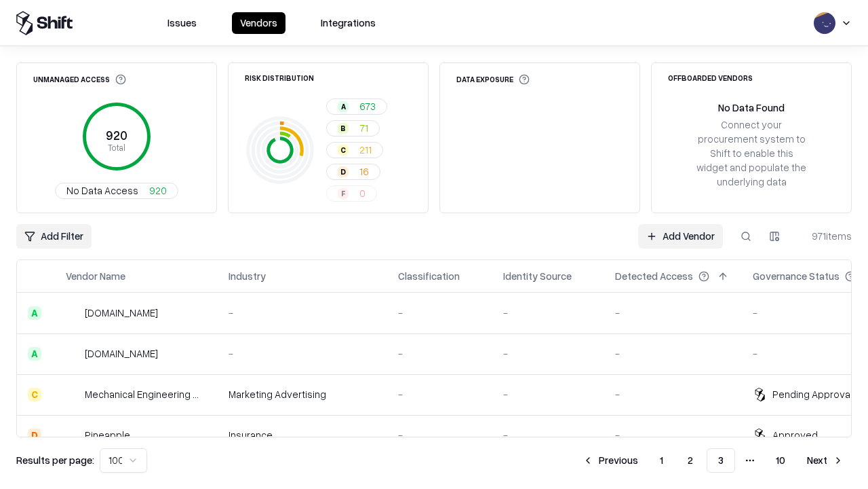  I want to click on div: Unmanaged Access, so click(79, 79).